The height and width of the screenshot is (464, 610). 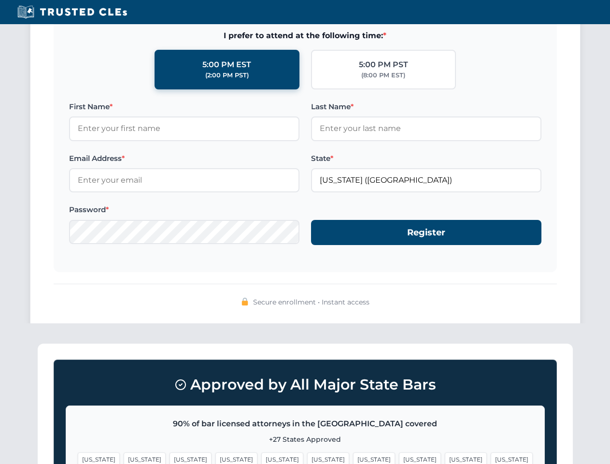 I want to click on button: Register, so click(x=426, y=232).